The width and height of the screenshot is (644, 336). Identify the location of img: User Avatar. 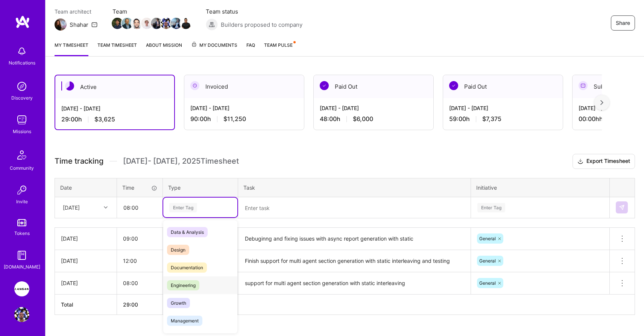
(22, 314).